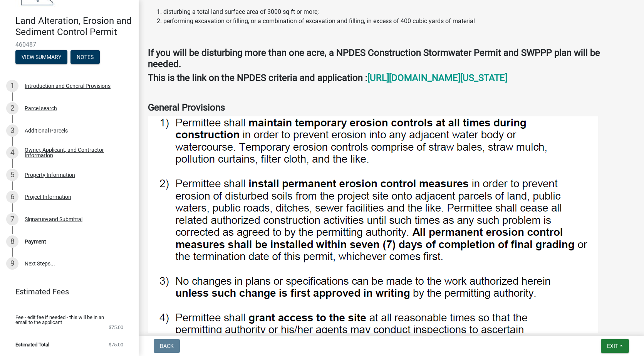  What do you see at coordinates (166, 346) in the screenshot?
I see `button: Back` at bounding box center [166, 346].